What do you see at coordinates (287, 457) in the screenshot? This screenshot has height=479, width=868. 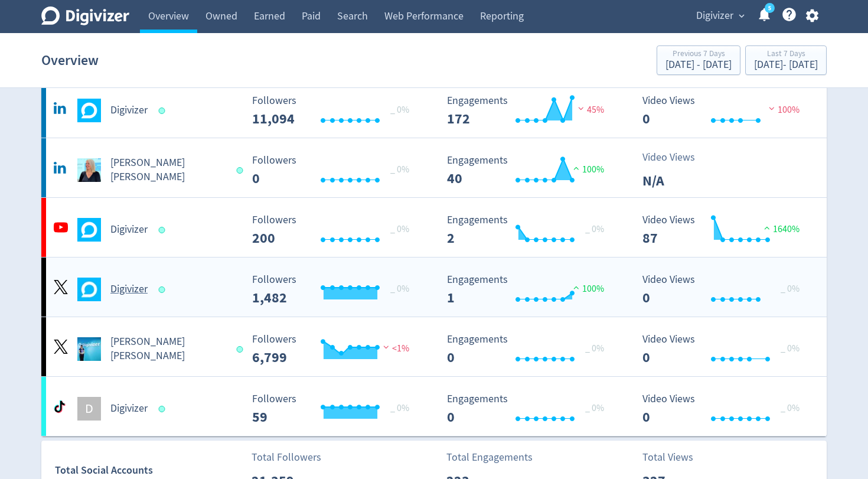 I see `p: Total Followers` at bounding box center [287, 457].